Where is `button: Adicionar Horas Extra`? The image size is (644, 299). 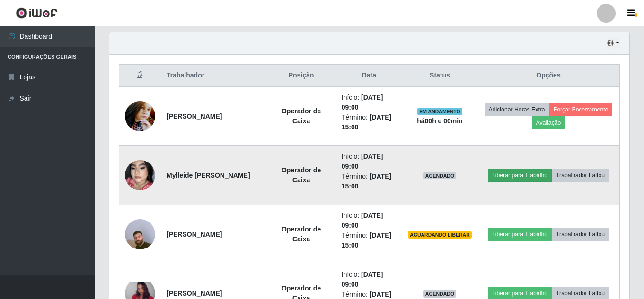 button: Adicionar Horas Extra is located at coordinates (516, 110).